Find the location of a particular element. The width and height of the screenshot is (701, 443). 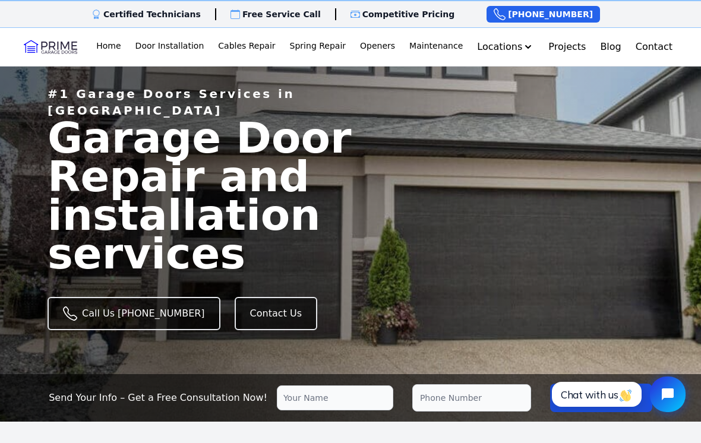

a: Openers is located at coordinates (377, 47).